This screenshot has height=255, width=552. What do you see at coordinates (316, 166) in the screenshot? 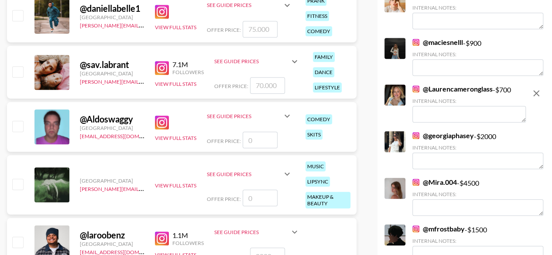
I see `div: music` at bounding box center [316, 166].